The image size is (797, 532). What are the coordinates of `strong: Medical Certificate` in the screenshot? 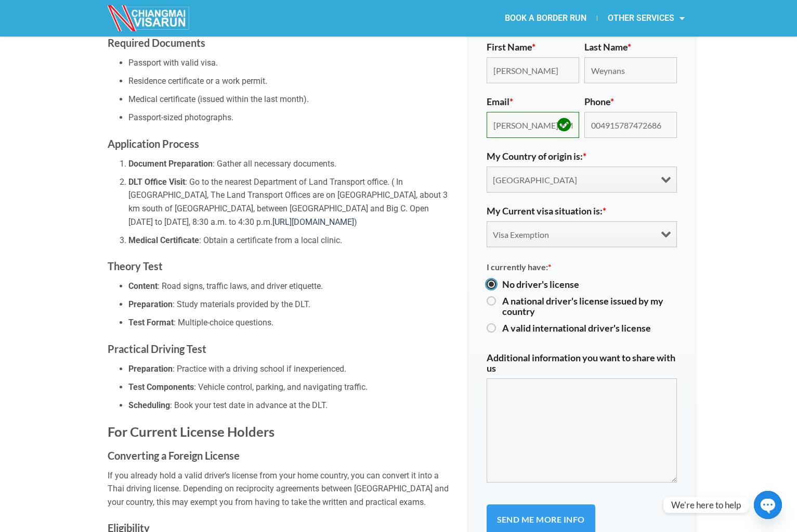 It's located at (164, 239).